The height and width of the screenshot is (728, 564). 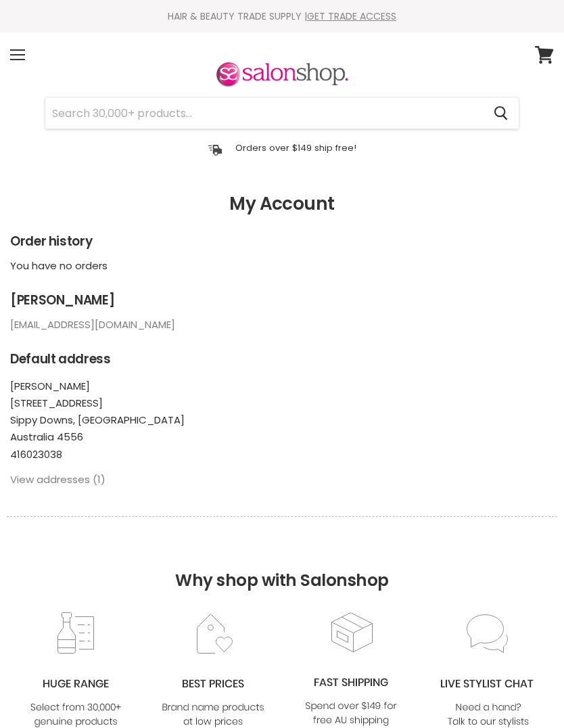 What do you see at coordinates (282, 265) in the screenshot?
I see `p: You have no orders` at bounding box center [282, 265].